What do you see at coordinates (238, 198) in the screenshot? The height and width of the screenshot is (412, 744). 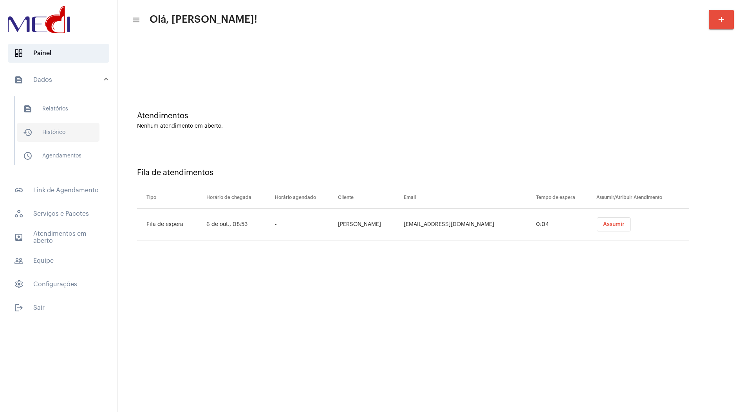 I see `th: Horário de chegada` at bounding box center [238, 198].